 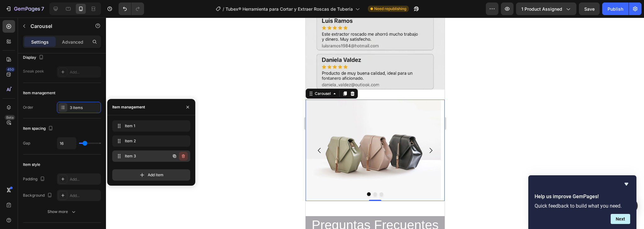 What do you see at coordinates (582, 202) in the screenshot?
I see `div: Help us improve GemPages!` at bounding box center [582, 202].